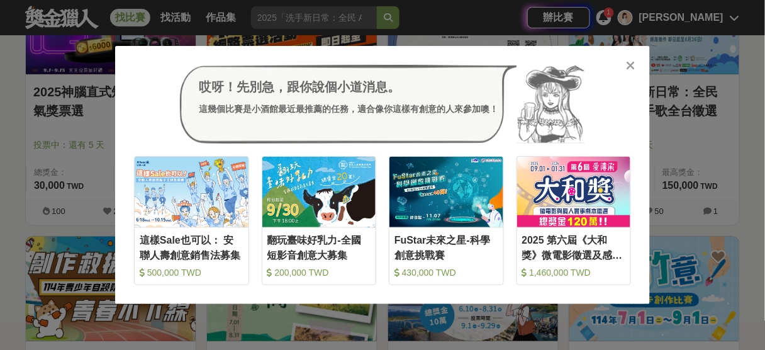 The image size is (765, 350). I want to click on div: 500,000 TWD, so click(191, 272).